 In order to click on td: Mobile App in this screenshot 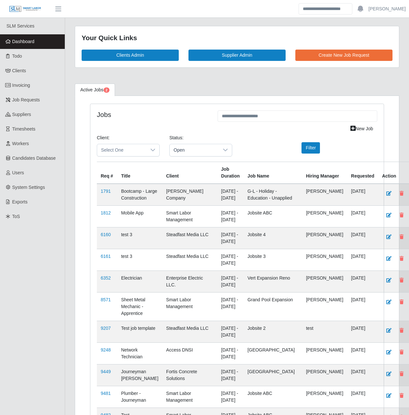, I will do `click(139, 216)`.